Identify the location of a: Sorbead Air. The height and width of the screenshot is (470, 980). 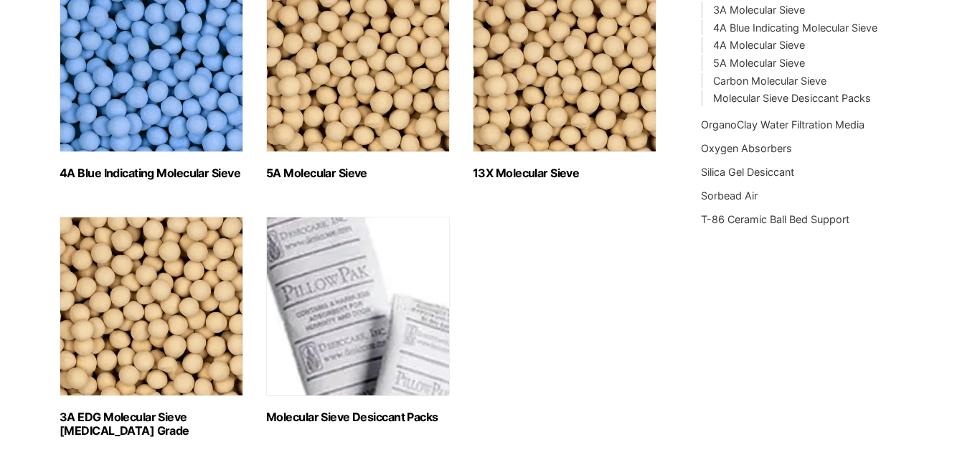
(729, 195).